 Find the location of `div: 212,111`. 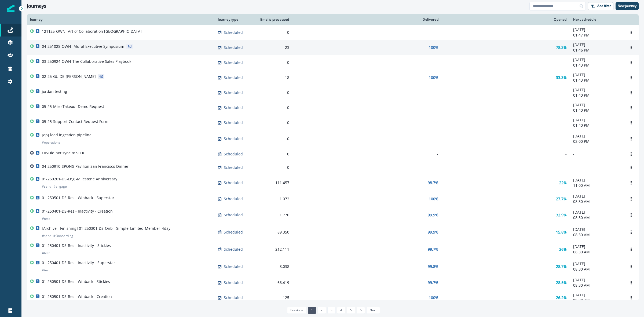

div: 212,111 is located at coordinates (274, 250).